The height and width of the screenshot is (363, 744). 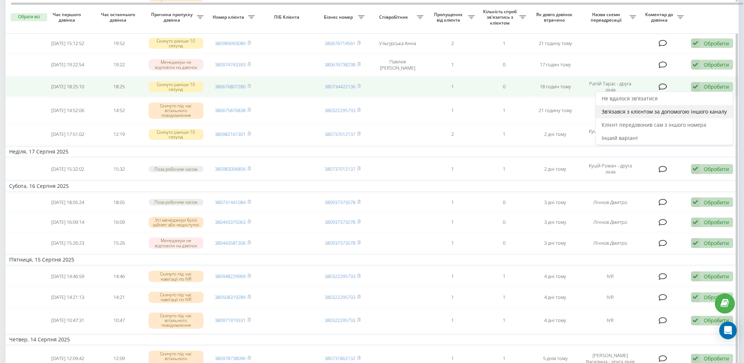 I want to click on a: 380676714561, so click(x=340, y=43).